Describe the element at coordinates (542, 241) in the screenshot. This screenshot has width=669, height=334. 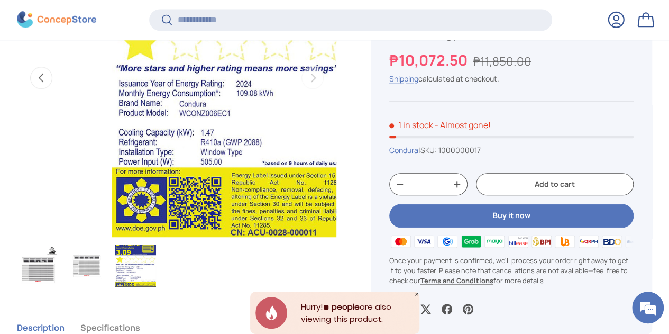
I see `img: bpi` at that location.